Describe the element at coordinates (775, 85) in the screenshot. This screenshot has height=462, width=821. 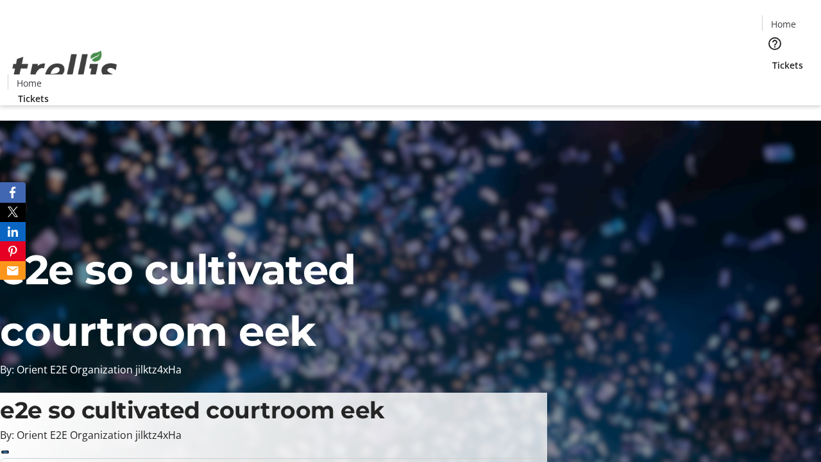
I see `button: Cart` at that location.